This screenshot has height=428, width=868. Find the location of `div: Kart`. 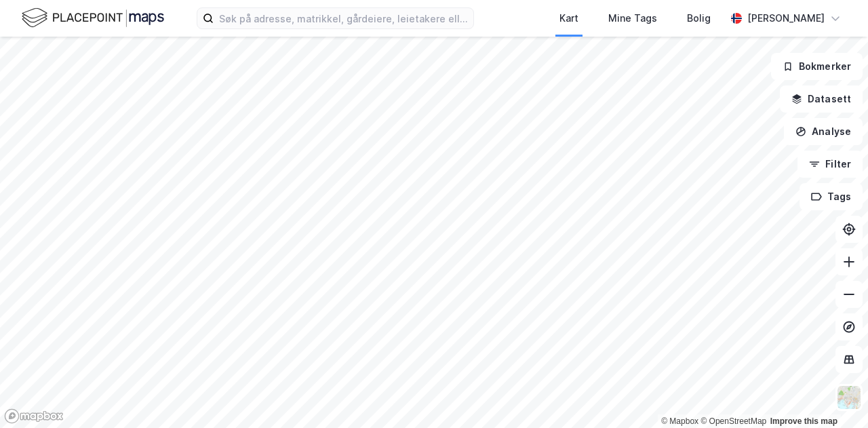

div: Kart is located at coordinates (569, 18).